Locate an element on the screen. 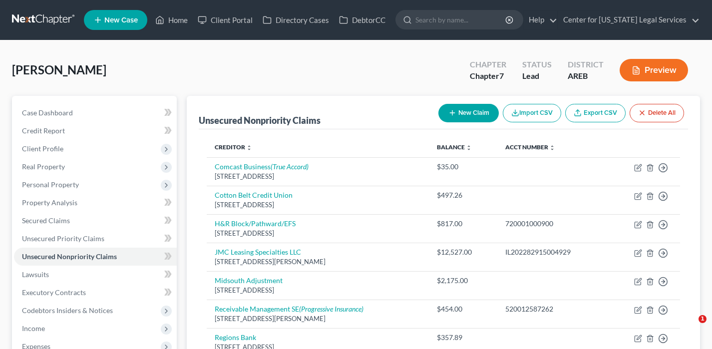 This screenshot has height=349, width=712. a: Cotton Belt Credit Union is located at coordinates (254, 195).